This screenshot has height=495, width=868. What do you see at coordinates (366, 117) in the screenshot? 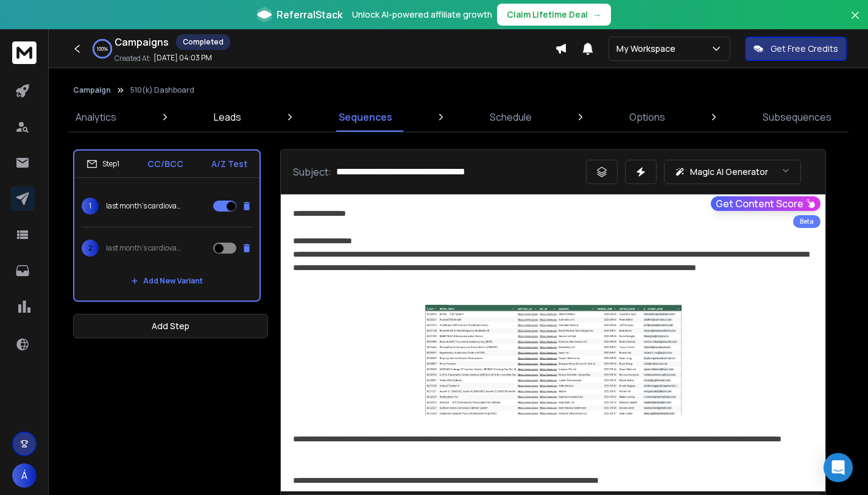
I see `a: Sequences` at bounding box center [366, 117].